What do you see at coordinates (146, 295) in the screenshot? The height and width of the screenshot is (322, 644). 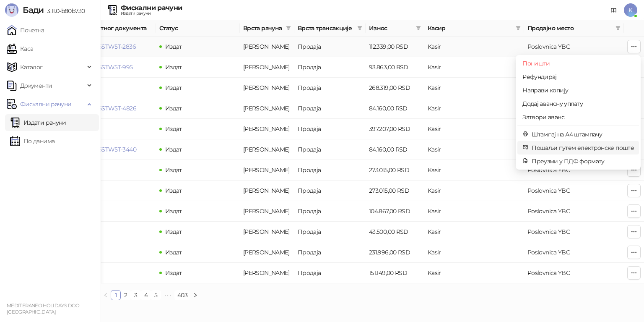 I see `a: 4` at bounding box center [146, 295].